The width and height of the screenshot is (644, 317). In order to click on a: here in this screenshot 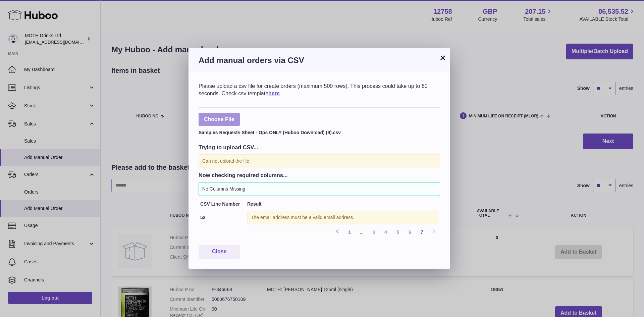, I will do `click(274, 94)`.